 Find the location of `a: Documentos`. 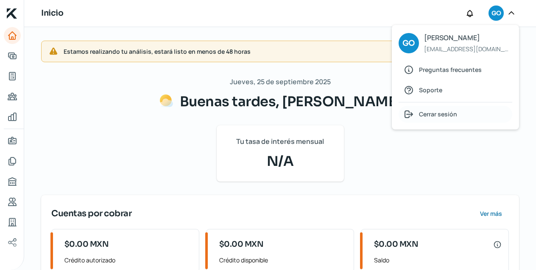

a: Documentos is located at coordinates (12, 161).